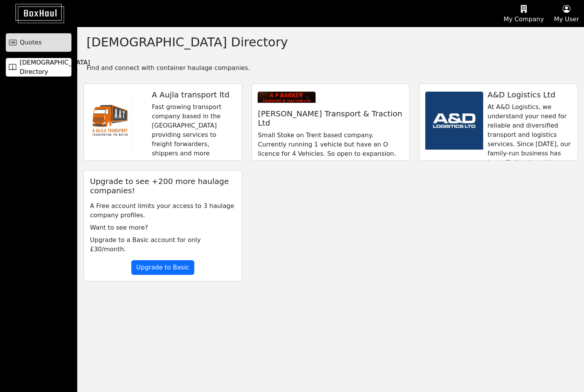  What do you see at coordinates (499, 122) in the screenshot?
I see `a: ...A&D Logistics LtdAt A&D Logistics, we understand your need for reliable and diversified transp...` at bounding box center [499, 122].